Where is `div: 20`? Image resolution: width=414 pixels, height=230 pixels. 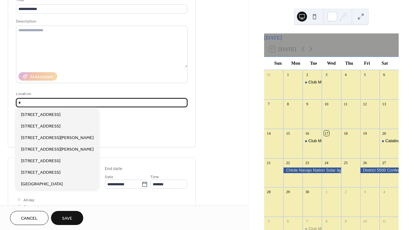
div: 20 is located at coordinates (384, 133).